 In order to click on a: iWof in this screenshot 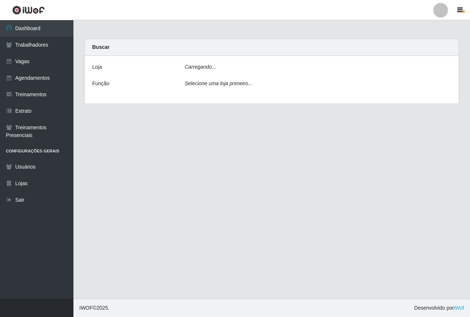, I will do `click(459, 308)`.